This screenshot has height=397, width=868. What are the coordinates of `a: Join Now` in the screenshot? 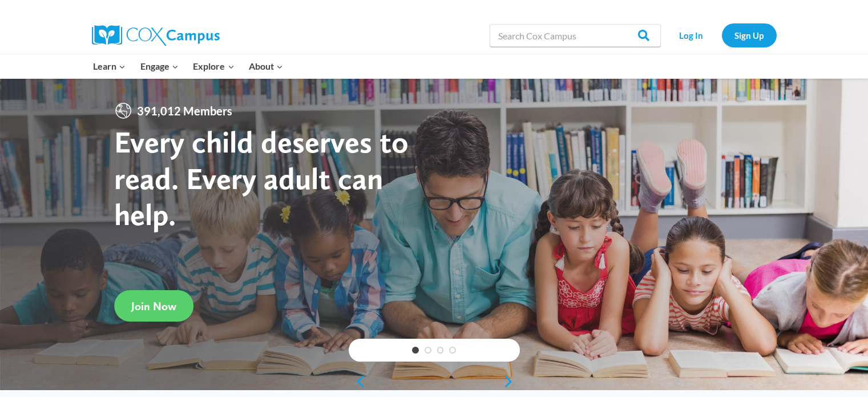 It's located at (153, 306).